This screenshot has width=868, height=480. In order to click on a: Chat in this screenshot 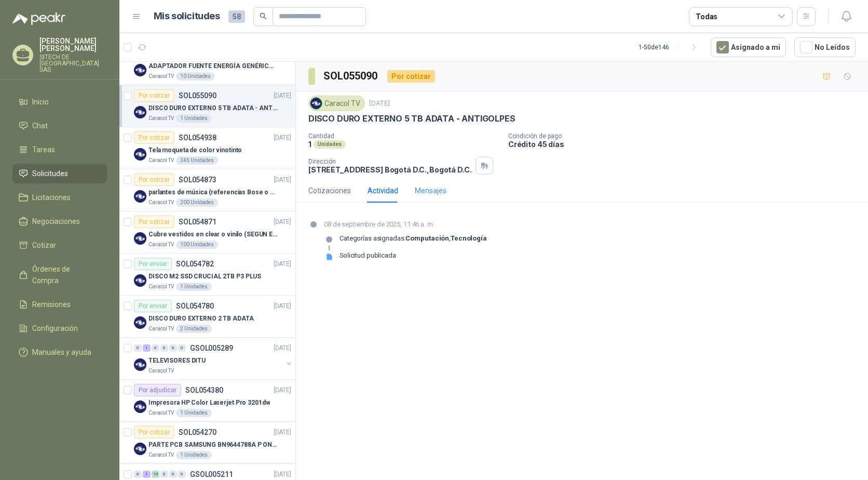, I will do `click(59, 126)`.